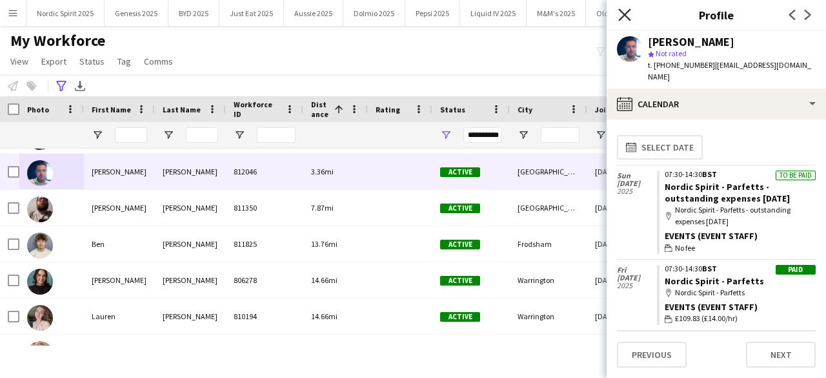 The height and width of the screenshot is (378, 826). I want to click on span: 7.87mi, so click(322, 207).